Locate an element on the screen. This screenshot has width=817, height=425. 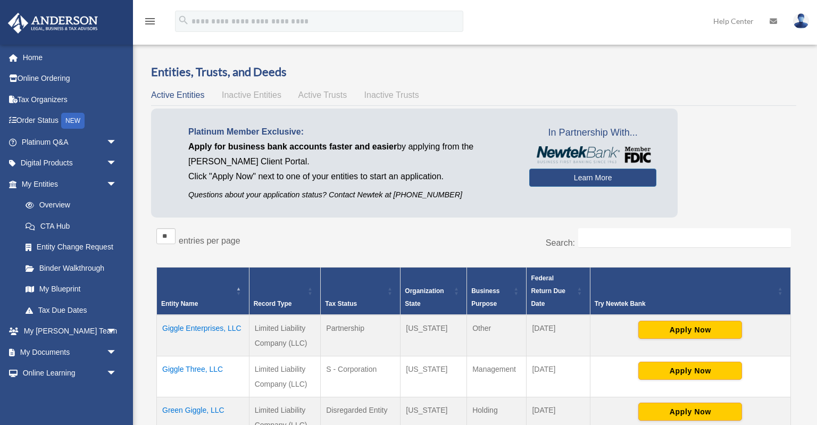
a: Binder Walkthrough is located at coordinates (71, 268).